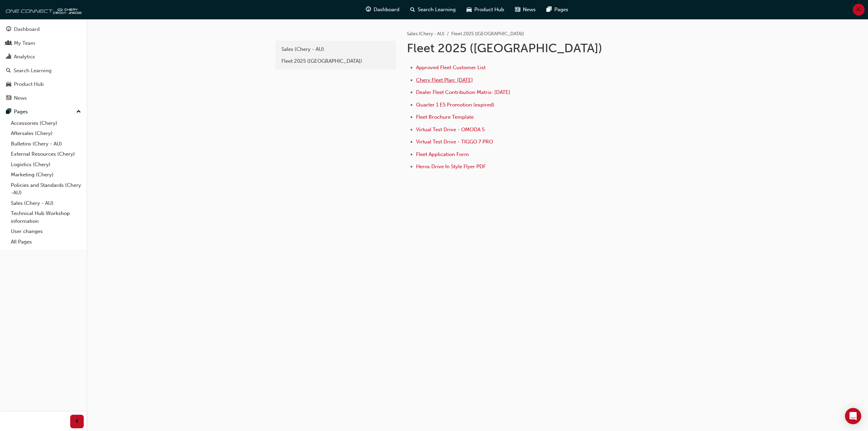 This screenshot has height=431, width=868. What do you see at coordinates (43, 71) in the screenshot?
I see `a: Search Learning` at bounding box center [43, 71].